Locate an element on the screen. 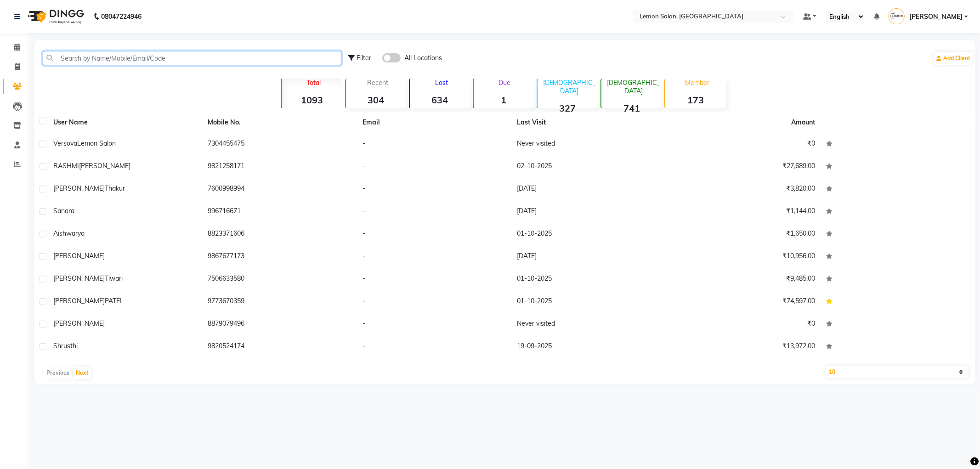 This screenshot has width=980, height=469. td: 7304455475 is located at coordinates (280, 145).